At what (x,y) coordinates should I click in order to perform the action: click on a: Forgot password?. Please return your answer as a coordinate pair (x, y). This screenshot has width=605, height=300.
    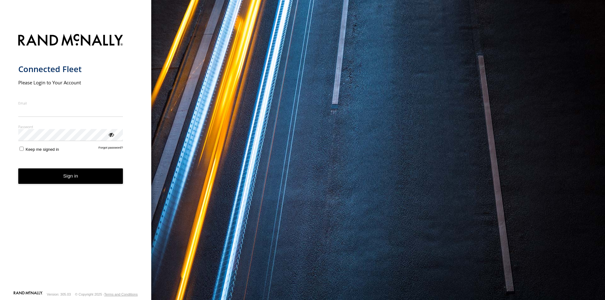
    Looking at the image, I should click on (111, 149).